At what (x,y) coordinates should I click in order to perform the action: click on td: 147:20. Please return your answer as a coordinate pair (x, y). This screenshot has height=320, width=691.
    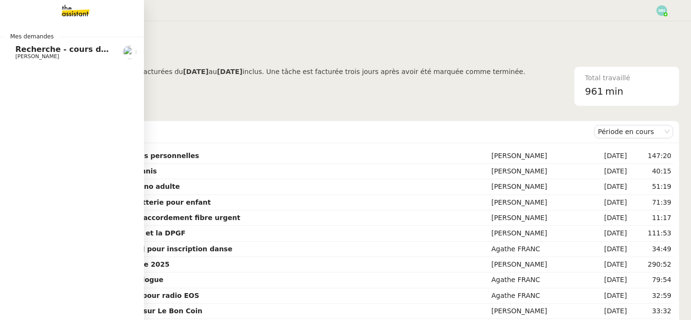
    Looking at the image, I should click on (651, 156).